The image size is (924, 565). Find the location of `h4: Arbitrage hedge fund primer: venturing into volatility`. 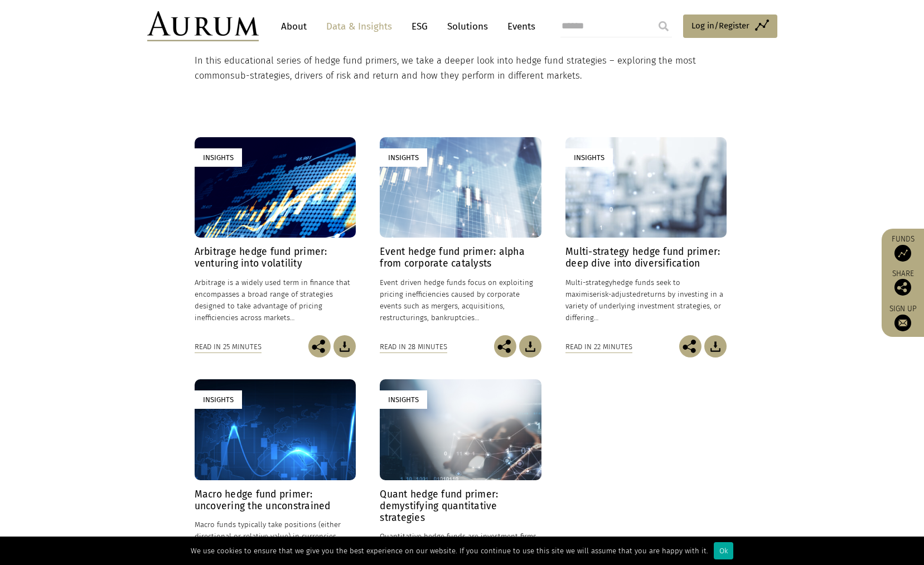

h4: Arbitrage hedge fund primer: venturing into volatility is located at coordinates (275, 258).